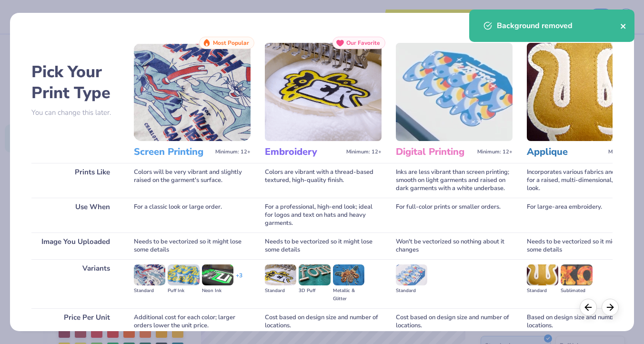  Describe the element at coordinates (585, 322) in the screenshot. I see `div: Based on design size and number of locations.` at that location.